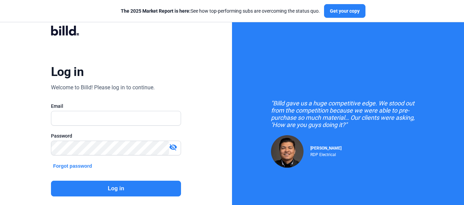  I want to click on button: Log in, so click(116, 188).